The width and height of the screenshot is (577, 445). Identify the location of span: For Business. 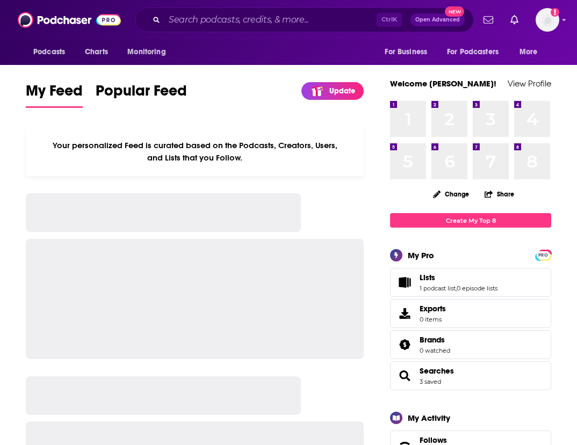
(405, 52).